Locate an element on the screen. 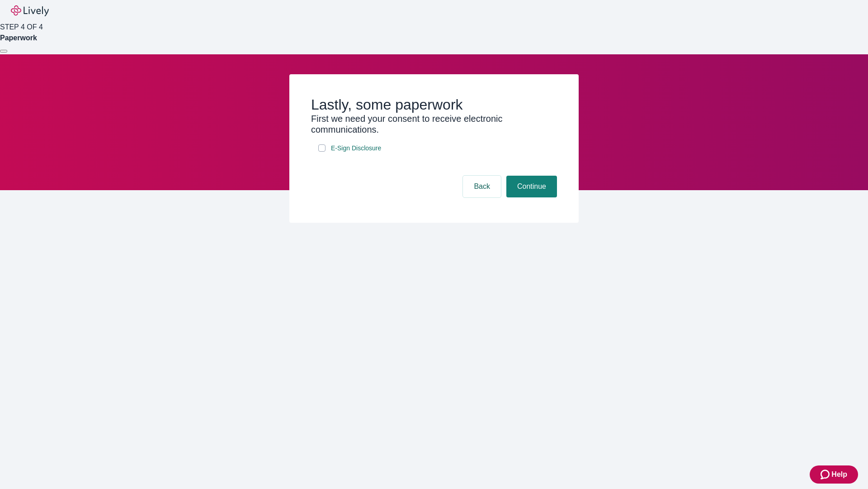  a: e-sign disclosure document is located at coordinates (356, 148).